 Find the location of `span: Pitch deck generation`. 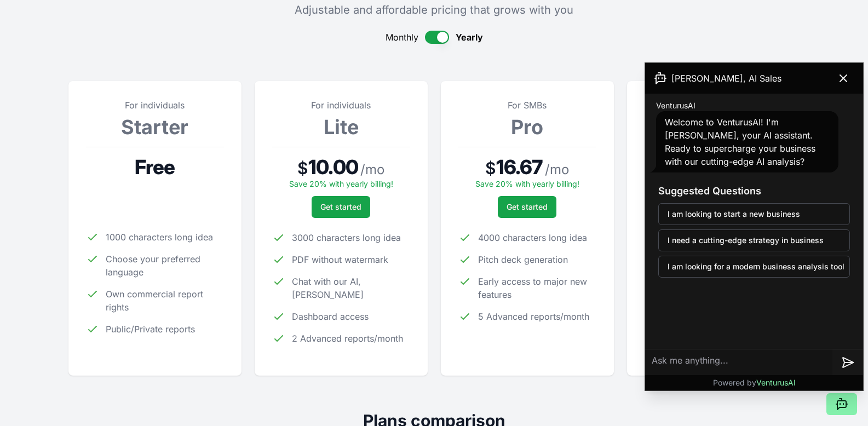

span: Pitch deck generation is located at coordinates (523, 260).